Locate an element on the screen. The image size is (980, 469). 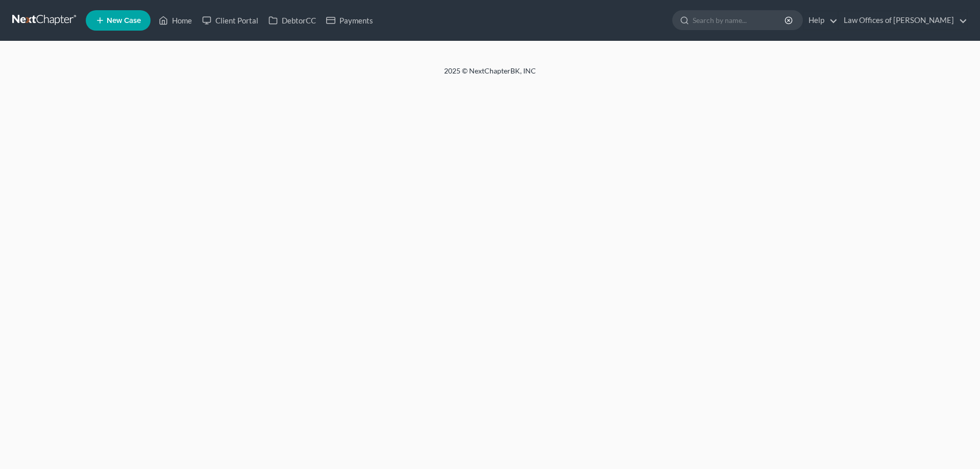
input: Search by name... is located at coordinates (739, 20).